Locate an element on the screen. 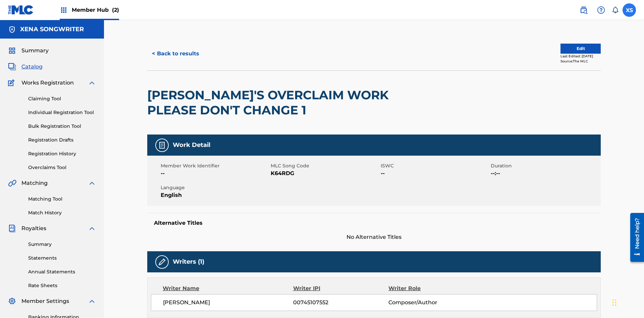 This screenshot has width=644, height=318. h5: Writers (1) is located at coordinates (188, 262).